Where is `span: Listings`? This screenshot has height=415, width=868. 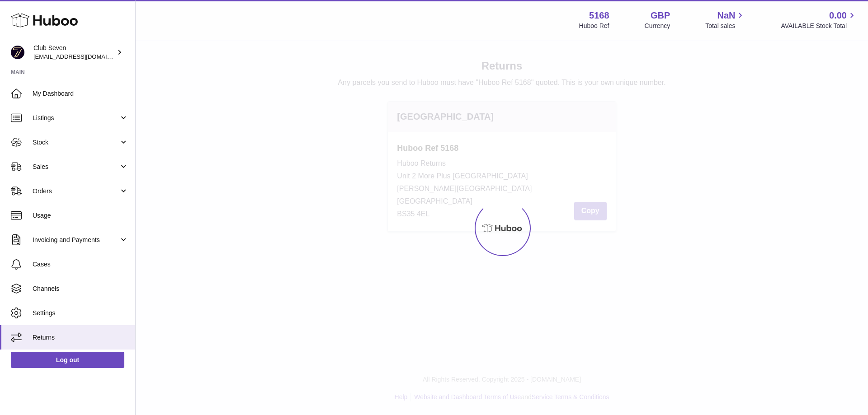
span: Listings is located at coordinates (75, 118).